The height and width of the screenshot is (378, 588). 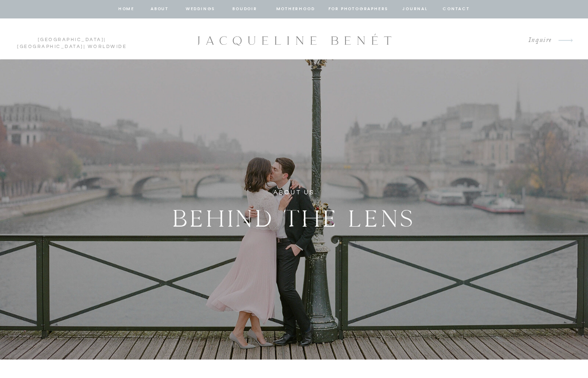 I want to click on a: home, so click(x=127, y=9).